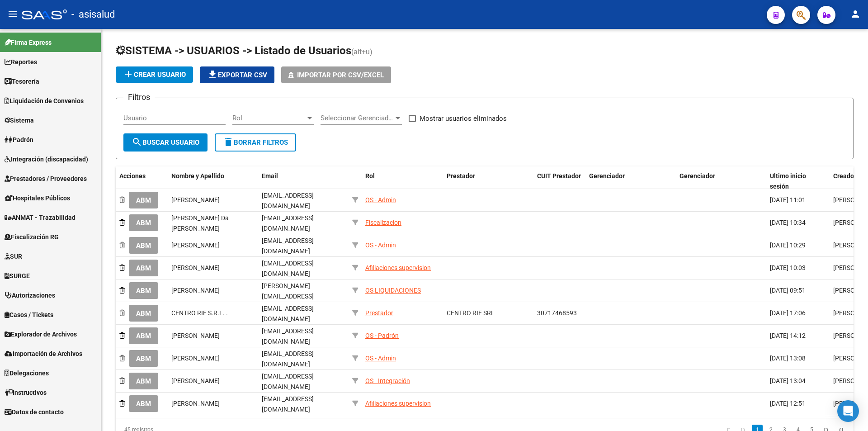  Describe the element at coordinates (228, 142) in the screenshot. I see `mat-icon: delete` at that location.